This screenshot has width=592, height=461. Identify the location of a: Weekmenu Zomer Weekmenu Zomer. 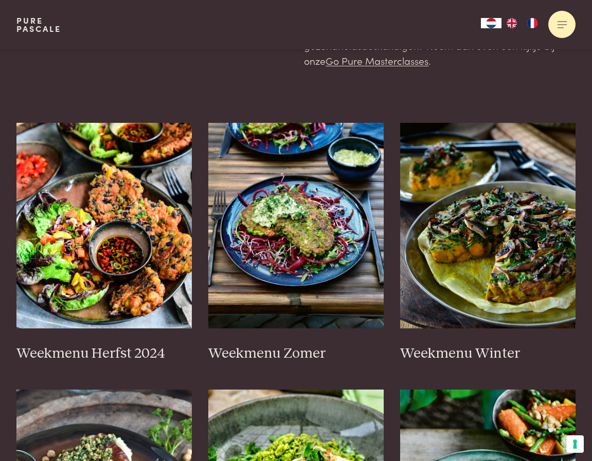
(296, 243).